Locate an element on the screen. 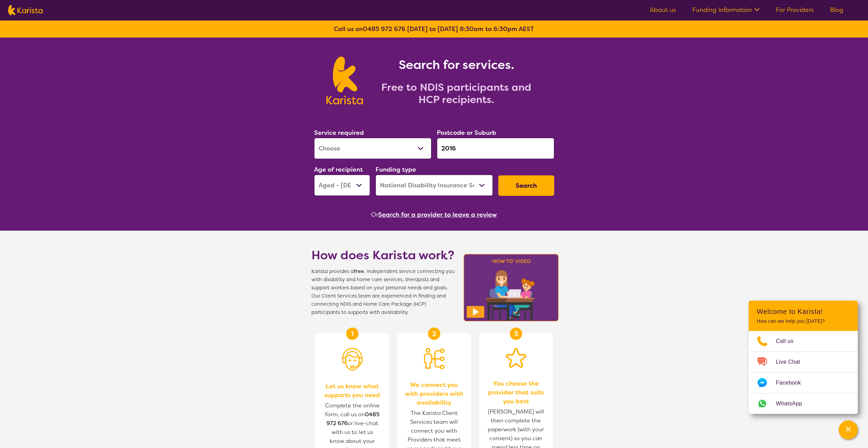 Image resolution: width=868 pixels, height=448 pixels. button: Channel Menu is located at coordinates (849, 430).